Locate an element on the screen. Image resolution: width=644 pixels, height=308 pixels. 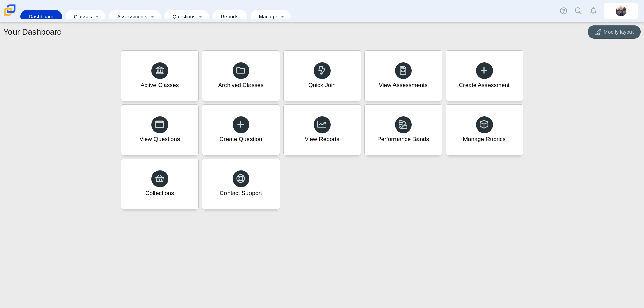
a: Assessments is located at coordinates (130, 16).